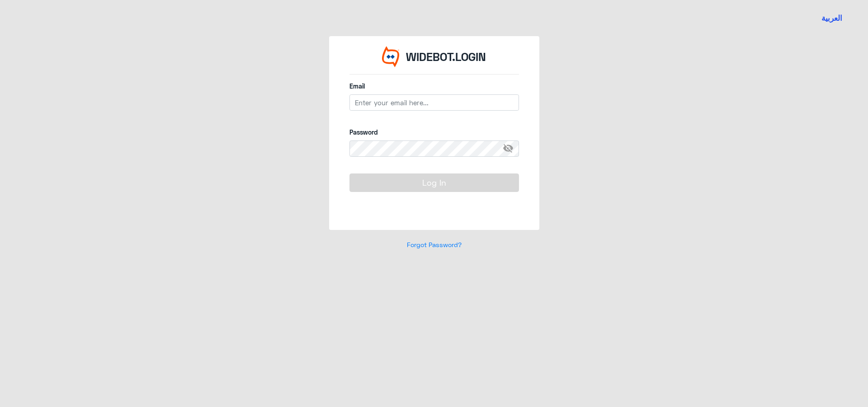 This screenshot has width=868, height=407. I want to click on button: العربية, so click(832, 18).